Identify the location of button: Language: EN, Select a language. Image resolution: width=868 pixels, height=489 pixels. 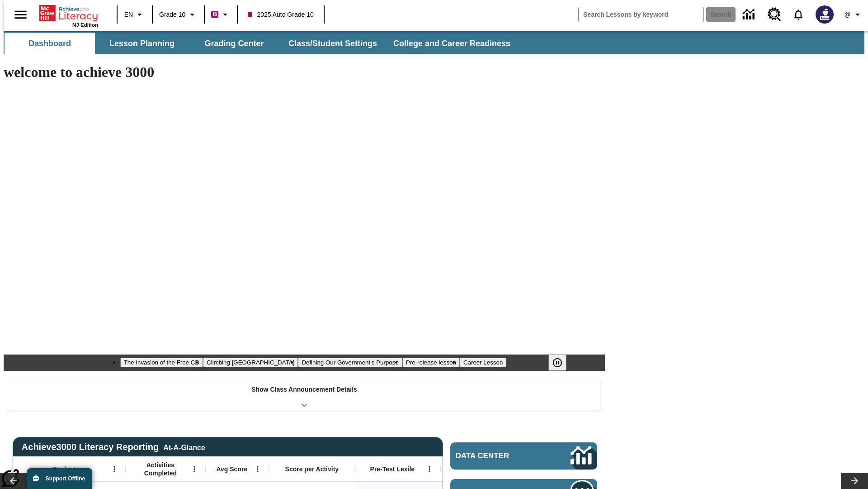
(135, 15).